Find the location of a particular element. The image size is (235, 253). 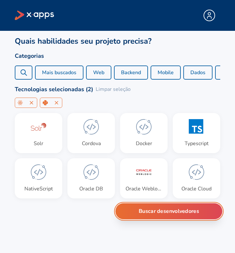

div: React Native is located at coordinates (26, 103).